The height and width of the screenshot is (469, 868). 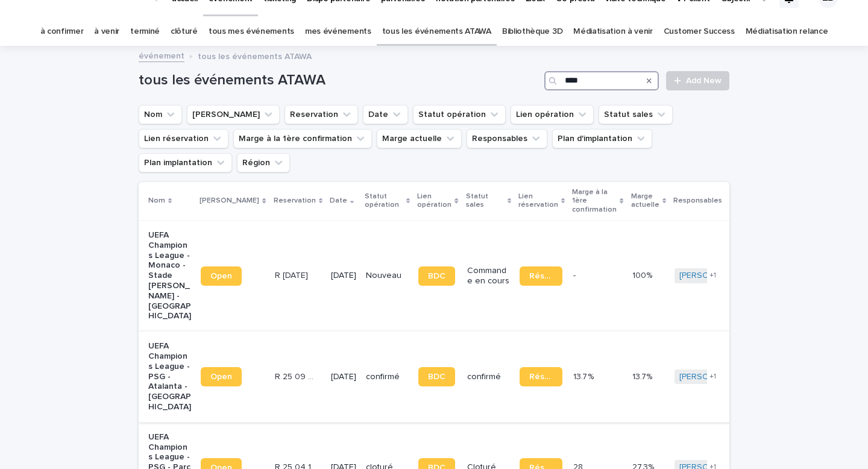 What do you see at coordinates (385, 115) in the screenshot?
I see `button: Date` at bounding box center [385, 115].